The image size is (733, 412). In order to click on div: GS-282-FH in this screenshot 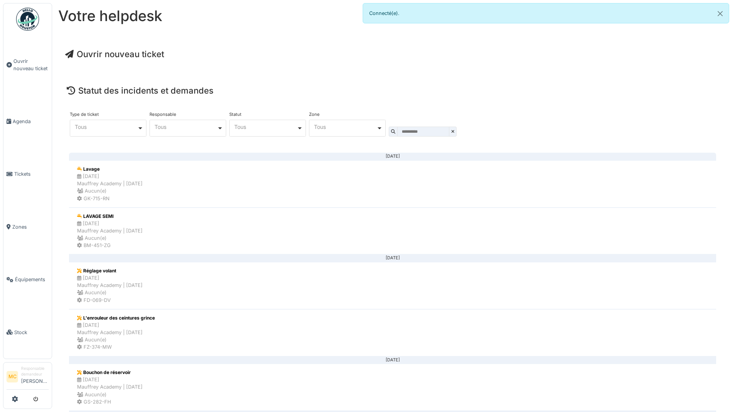, I will do `click(110, 402)`.